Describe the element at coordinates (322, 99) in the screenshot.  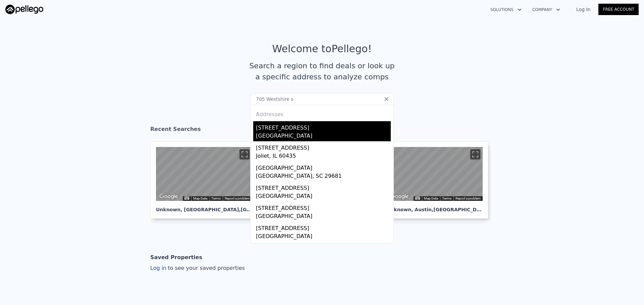
I see `input: Search an address or region...` at that location.